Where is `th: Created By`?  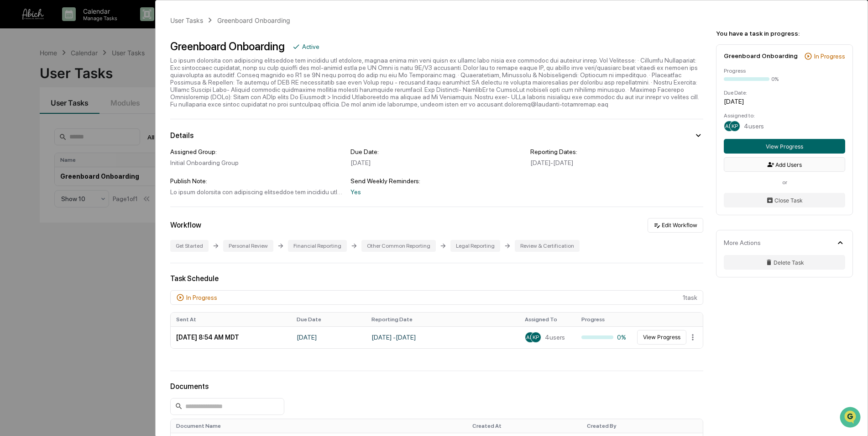
th: Created By is located at coordinates (642, 426).